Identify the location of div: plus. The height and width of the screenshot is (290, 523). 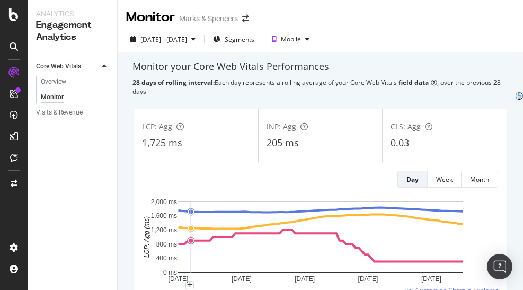
(190, 285).